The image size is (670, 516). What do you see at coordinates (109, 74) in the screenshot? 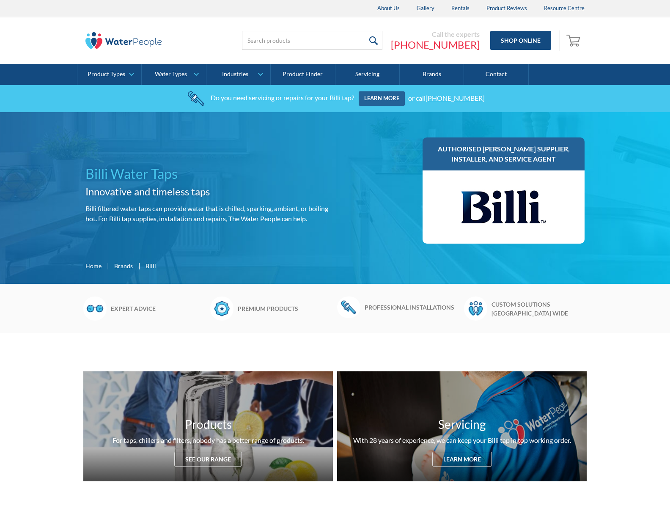
I see `a: Product Types` at bounding box center [109, 74].